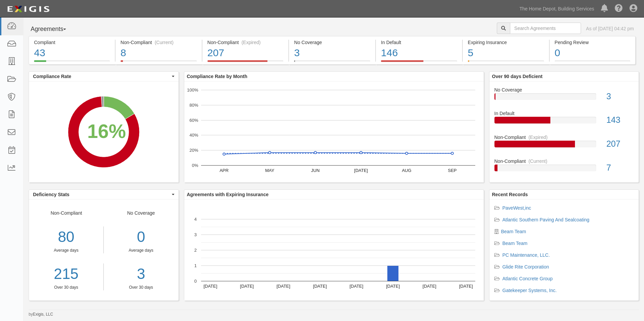  Describe the element at coordinates (195, 266) in the screenshot. I see `text: 1` at that location.